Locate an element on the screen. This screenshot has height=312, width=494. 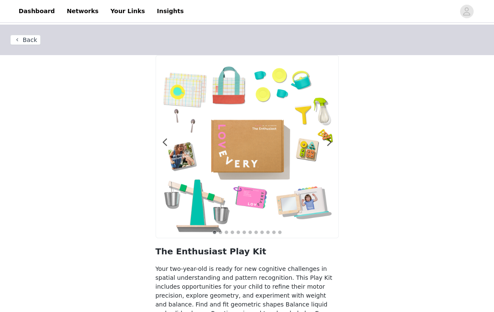
h2: The Enthusiast Play Kit is located at coordinates (247, 252).